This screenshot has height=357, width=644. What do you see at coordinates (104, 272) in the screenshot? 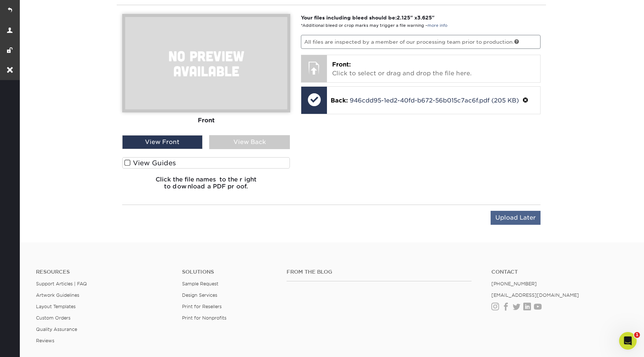
I see `h4: Resources` at bounding box center [104, 272].